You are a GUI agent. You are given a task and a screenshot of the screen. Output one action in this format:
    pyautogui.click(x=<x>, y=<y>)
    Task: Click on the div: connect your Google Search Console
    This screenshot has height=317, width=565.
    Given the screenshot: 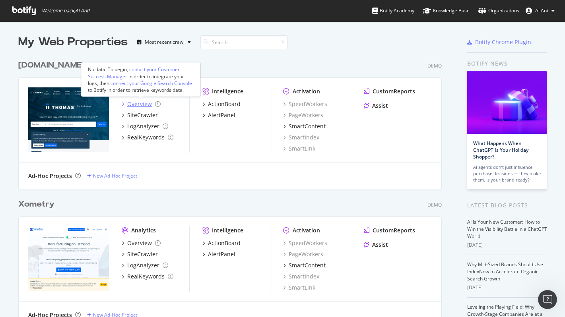 What is the action you would take?
    pyautogui.click(x=151, y=83)
    